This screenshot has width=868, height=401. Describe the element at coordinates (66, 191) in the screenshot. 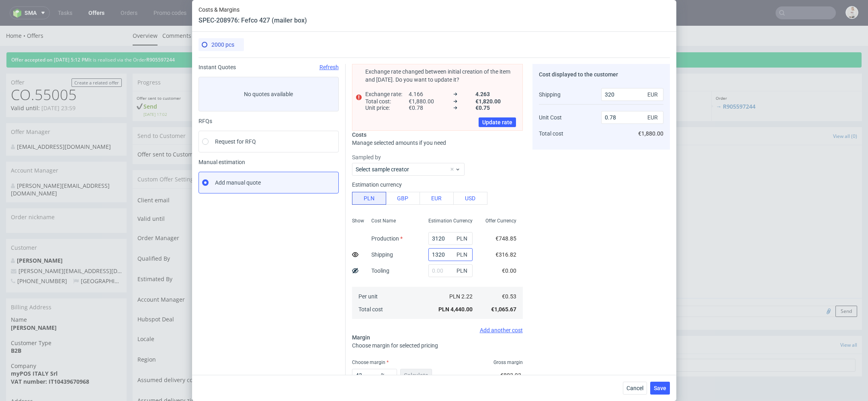

I see `div: Order nickname` at that location.